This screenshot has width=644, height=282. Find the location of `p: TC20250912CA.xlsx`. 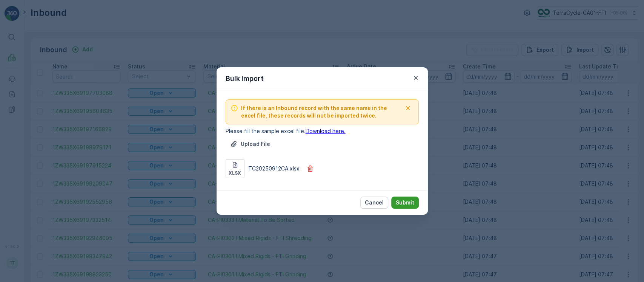

p: TC20250912CA.xlsx is located at coordinates (274, 169).